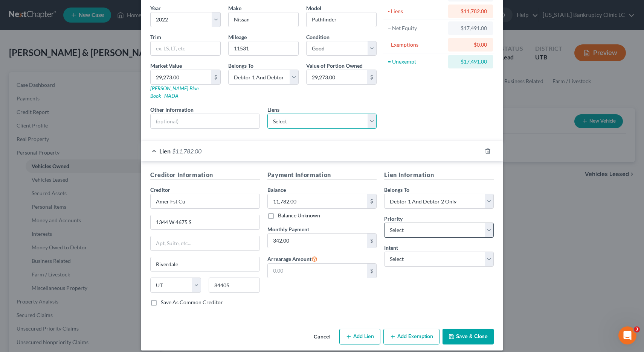 Image resolution: width=644 pixels, height=352 pixels. I want to click on button: Save & Close, so click(468, 336).